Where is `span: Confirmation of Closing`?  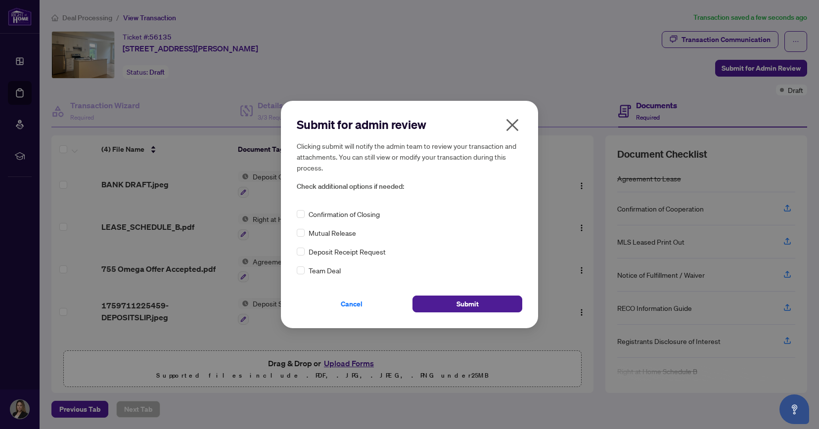 span: Confirmation of Closing is located at coordinates (344, 214).